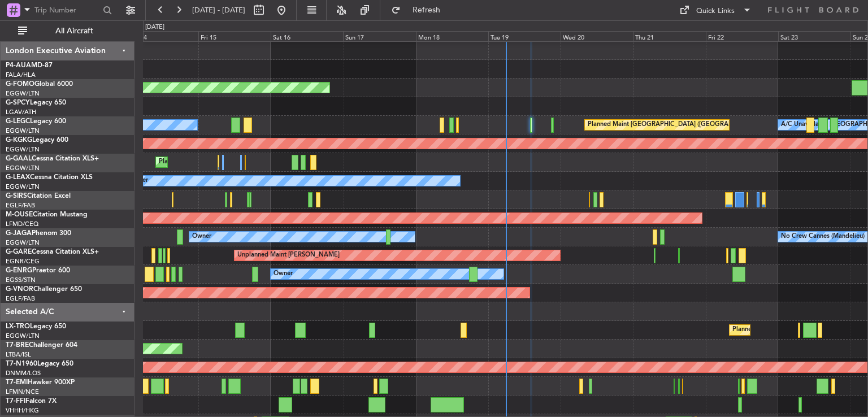 This screenshot has width=868, height=417. Describe the element at coordinates (67, 10) in the screenshot. I see `input: Trip Number` at that location.